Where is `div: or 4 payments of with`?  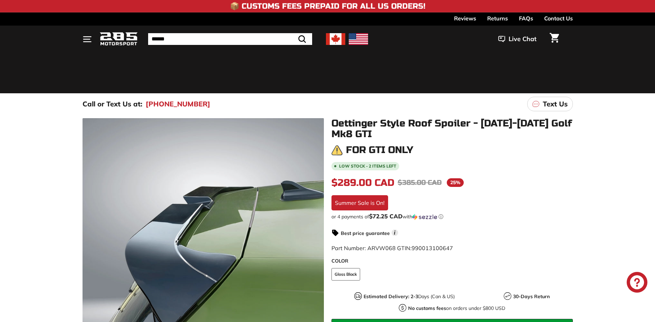
div: or 4 payments of with is located at coordinates (452, 217).